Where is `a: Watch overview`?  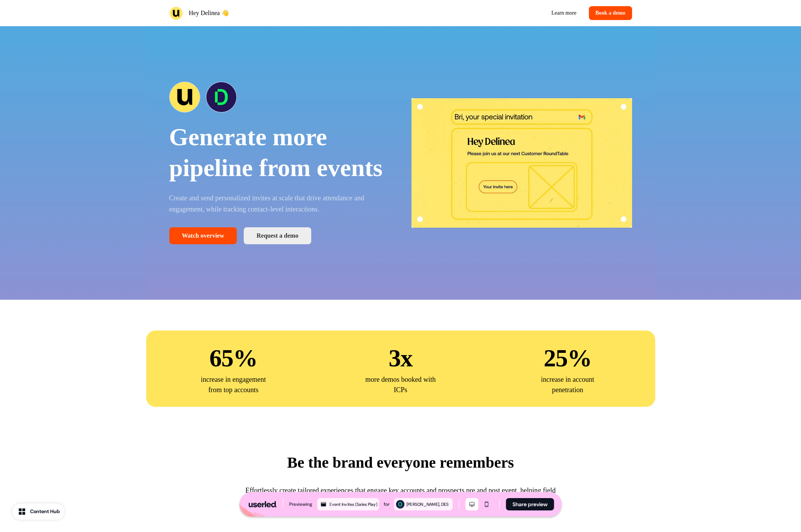 a: Watch overview is located at coordinates (203, 236).